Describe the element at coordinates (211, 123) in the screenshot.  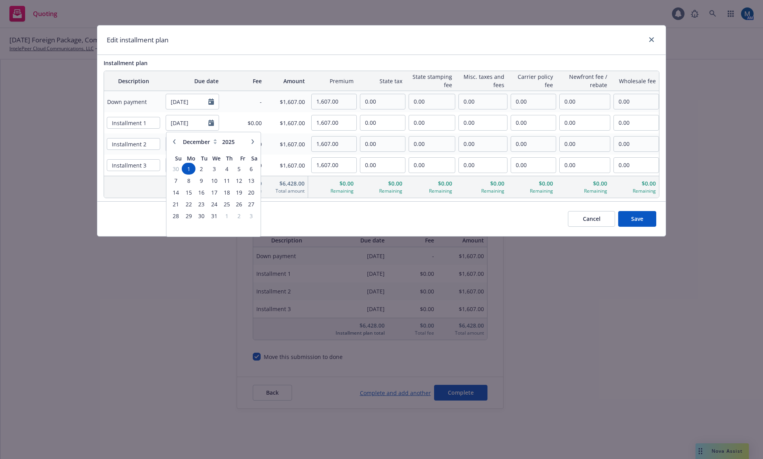
I see `button: Calendar` at that location.